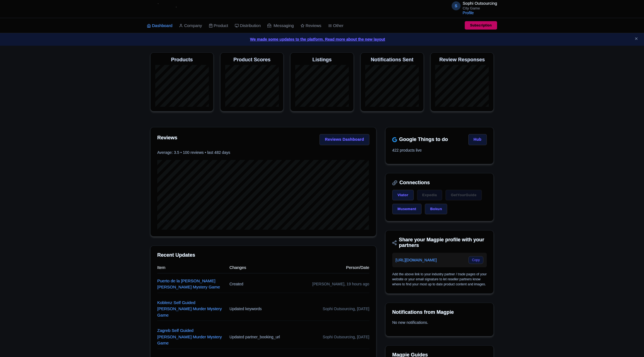 This screenshot has height=357, width=644. What do you see at coordinates (403, 195) in the screenshot?
I see `a: Viator` at bounding box center [403, 195].